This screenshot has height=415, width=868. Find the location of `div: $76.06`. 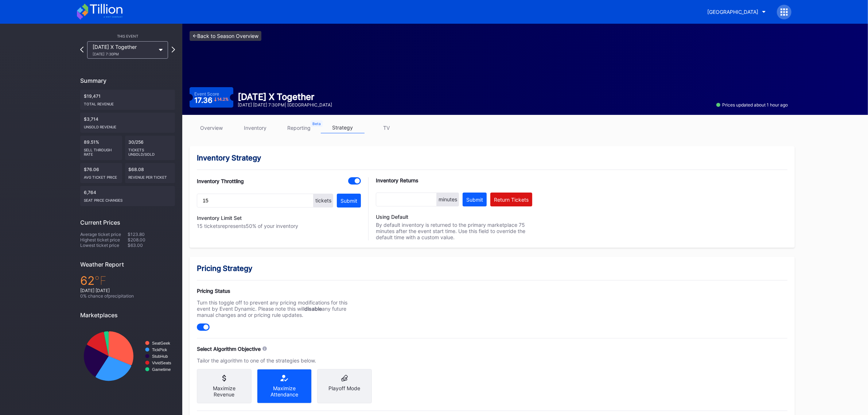

div: $76.06 is located at coordinates (101, 173).